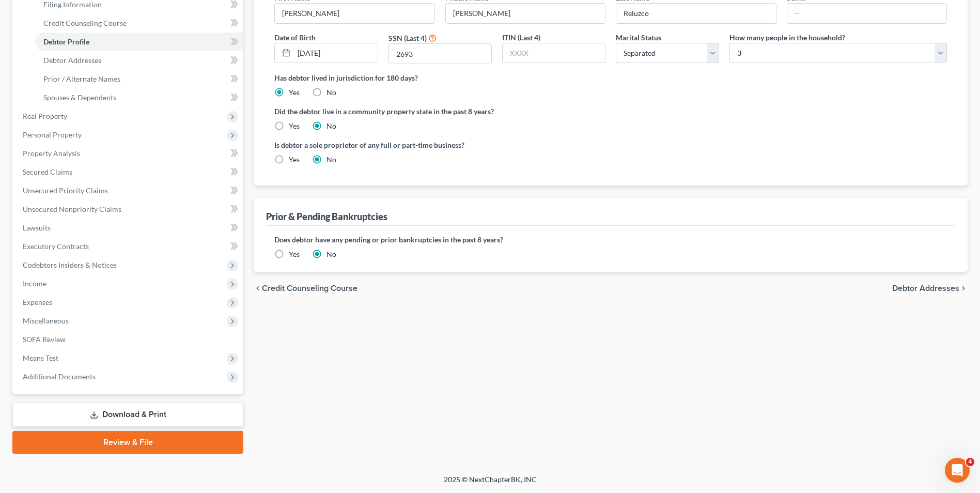 The image size is (980, 493). Describe the element at coordinates (526, 13) in the screenshot. I see `input: M.I` at that location.